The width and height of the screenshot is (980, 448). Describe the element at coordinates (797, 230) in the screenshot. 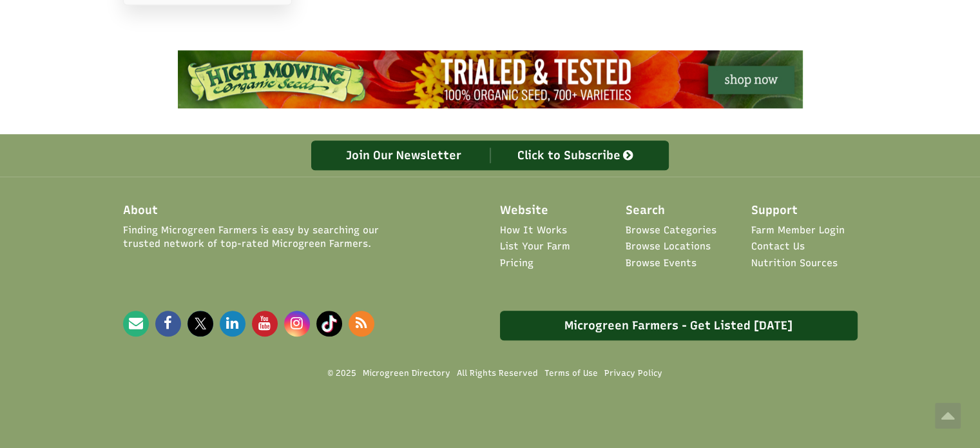

I see `a: Farm Member Login` at that location.